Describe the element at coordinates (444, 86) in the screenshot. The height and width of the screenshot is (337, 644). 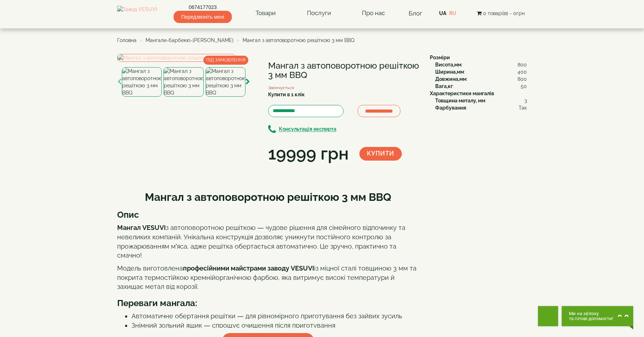
I see `b: Вага,кг` at that location.